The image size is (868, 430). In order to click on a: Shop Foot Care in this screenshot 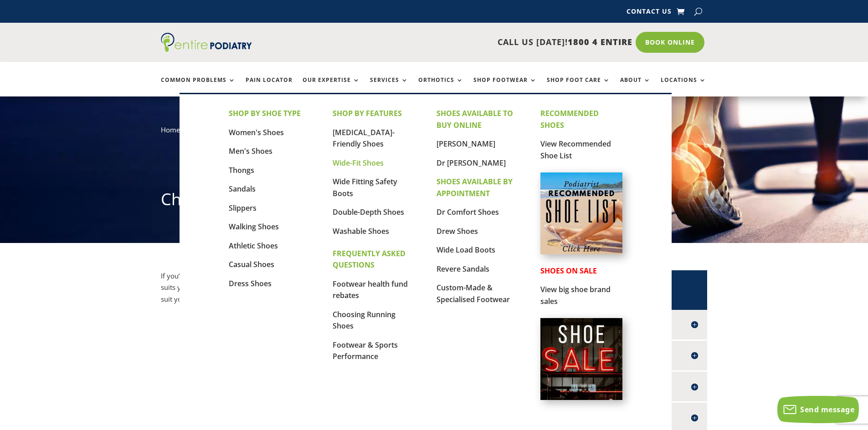, I will do `click(578, 87)`.